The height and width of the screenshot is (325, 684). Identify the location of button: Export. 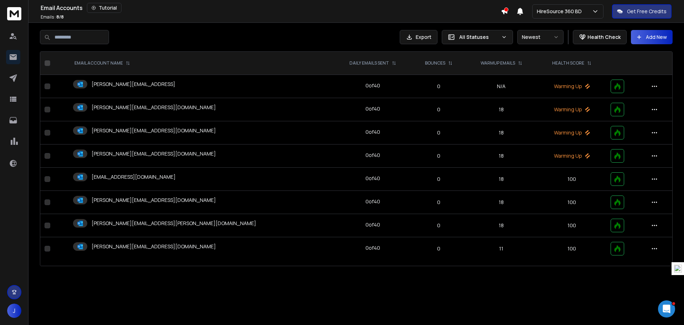
(419, 37).